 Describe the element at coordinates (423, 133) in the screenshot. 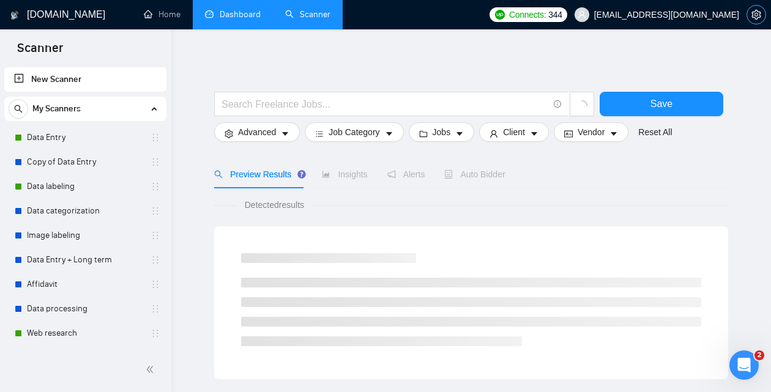

I see `span: folder` at that location.